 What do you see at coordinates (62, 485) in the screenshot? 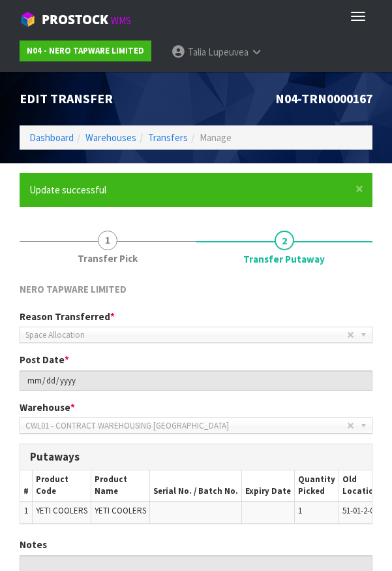
I see `th: Product Code` at bounding box center [62, 485].